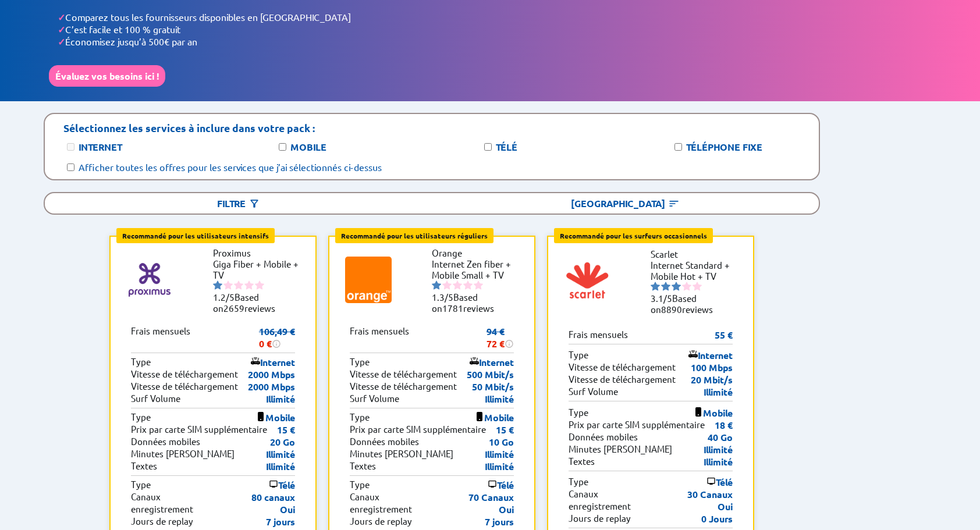  What do you see at coordinates (712, 379) in the screenshot?
I see `p: 20 Mbit/s` at bounding box center [712, 379].